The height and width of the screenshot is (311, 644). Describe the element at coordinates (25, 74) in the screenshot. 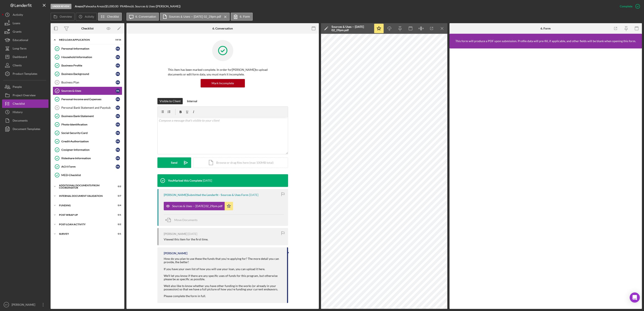

I see `button: Product Templates` at that location.